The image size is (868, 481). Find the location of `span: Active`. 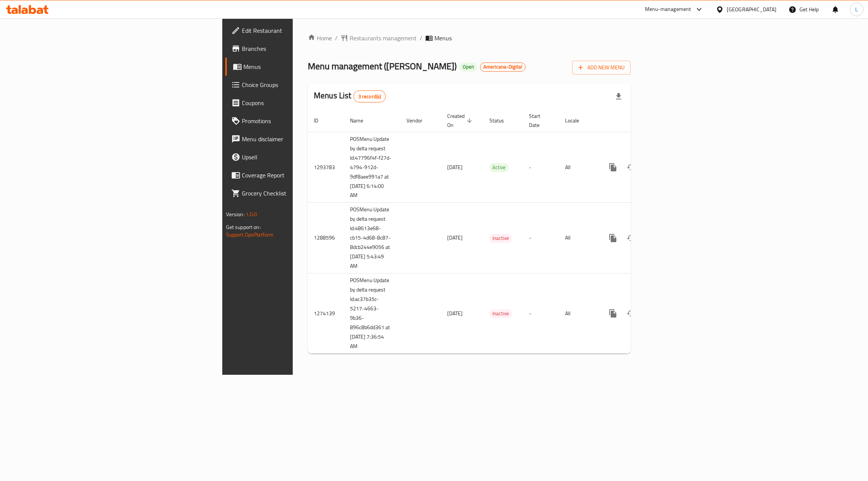

span: Active is located at coordinates (499, 167).